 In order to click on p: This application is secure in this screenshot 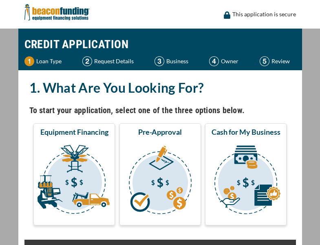, I will do `click(264, 14)`.